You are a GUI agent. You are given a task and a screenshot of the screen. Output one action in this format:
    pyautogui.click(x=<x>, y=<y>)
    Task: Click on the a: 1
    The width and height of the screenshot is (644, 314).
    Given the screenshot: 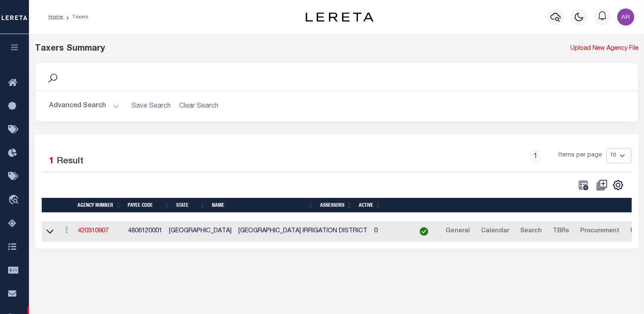 What is the action you would take?
    pyautogui.click(x=535, y=155)
    